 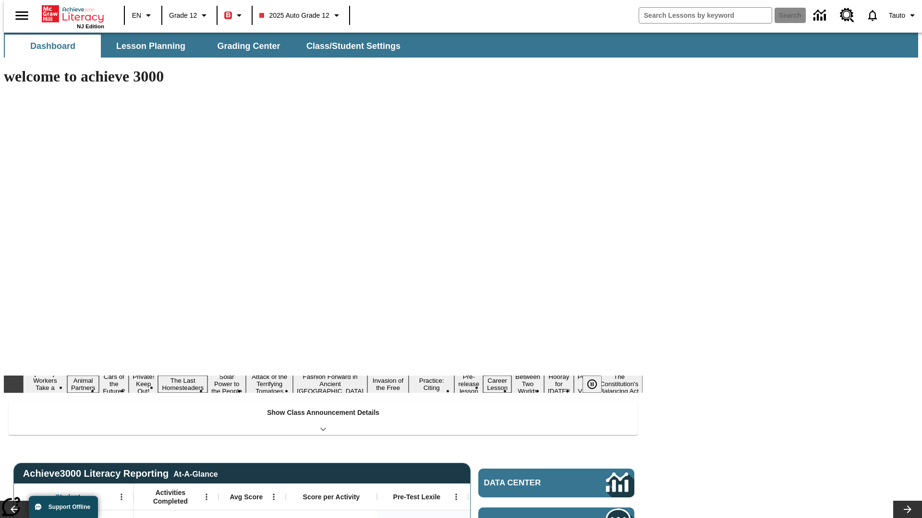 What do you see at coordinates (592, 384) in the screenshot?
I see `button: Pause` at bounding box center [592, 384].